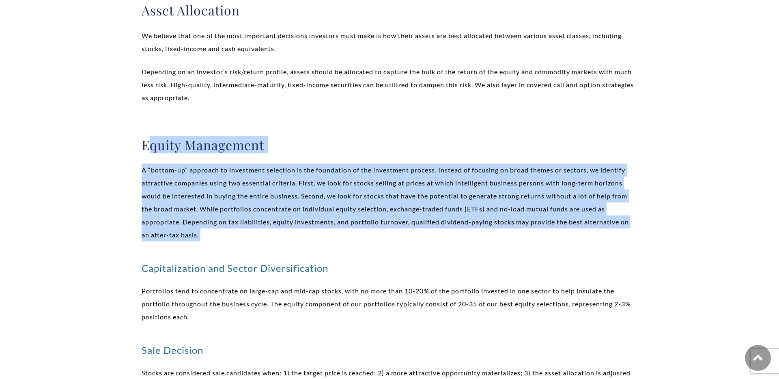 This screenshot has height=379, width=779. Describe the element at coordinates (389, 145) in the screenshot. I see `h2: Equity Management` at that location.